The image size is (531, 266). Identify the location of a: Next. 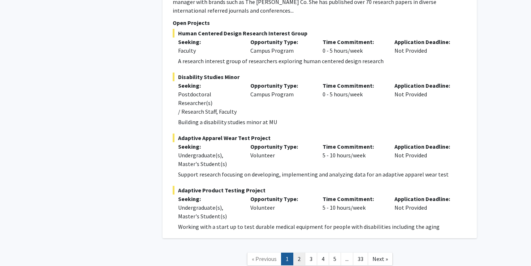
(380, 259).